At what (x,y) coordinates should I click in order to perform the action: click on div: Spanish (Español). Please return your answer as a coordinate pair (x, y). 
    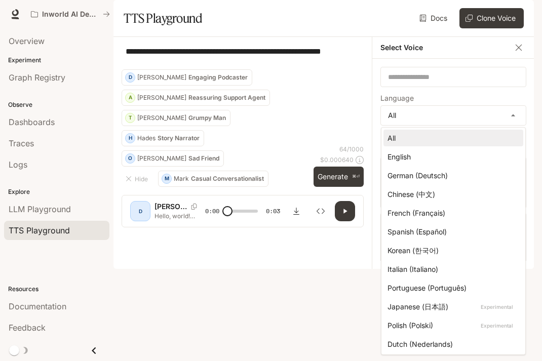
    Looking at the image, I should click on (451, 232).